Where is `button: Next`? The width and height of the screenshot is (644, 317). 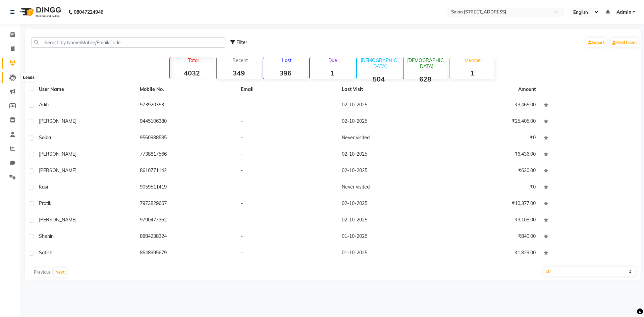
button: Next is located at coordinates (60, 272).